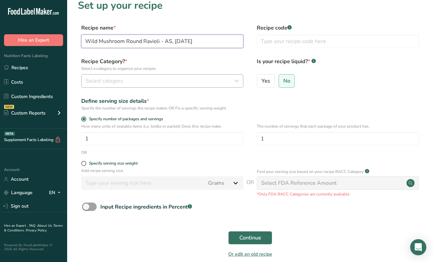 The height and width of the screenshot is (262, 433). Describe the element at coordinates (287, 81) in the screenshot. I see `span: No` at that location.